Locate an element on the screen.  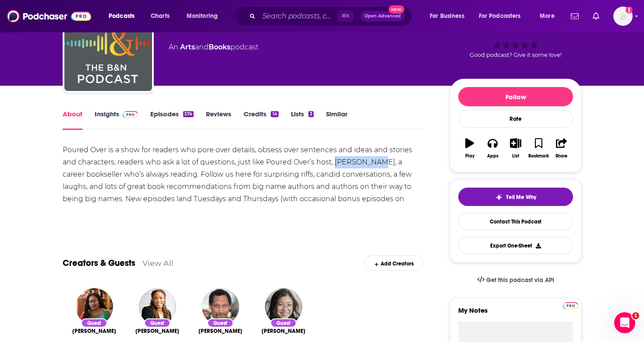
img: User Profile is located at coordinates (623, 16).